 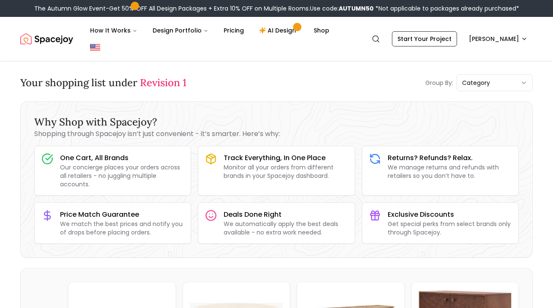 What do you see at coordinates (163, 82) in the screenshot?
I see `span: Revision 1` at bounding box center [163, 82].